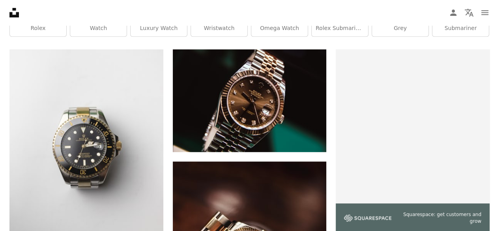 Image resolution: width=499 pixels, height=231 pixels. Describe the element at coordinates (86, 148) in the screenshot. I see `a: a watch sitting on top of a white surface` at that location.